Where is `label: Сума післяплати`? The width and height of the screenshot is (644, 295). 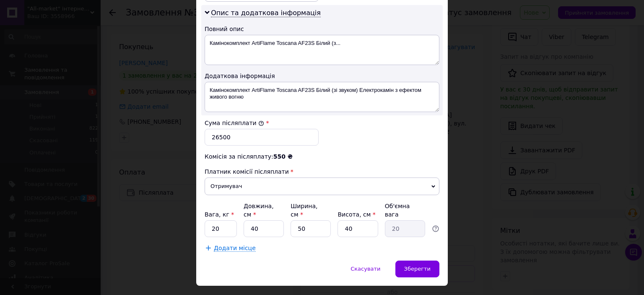 label: Сума післяплати is located at coordinates (234, 123).